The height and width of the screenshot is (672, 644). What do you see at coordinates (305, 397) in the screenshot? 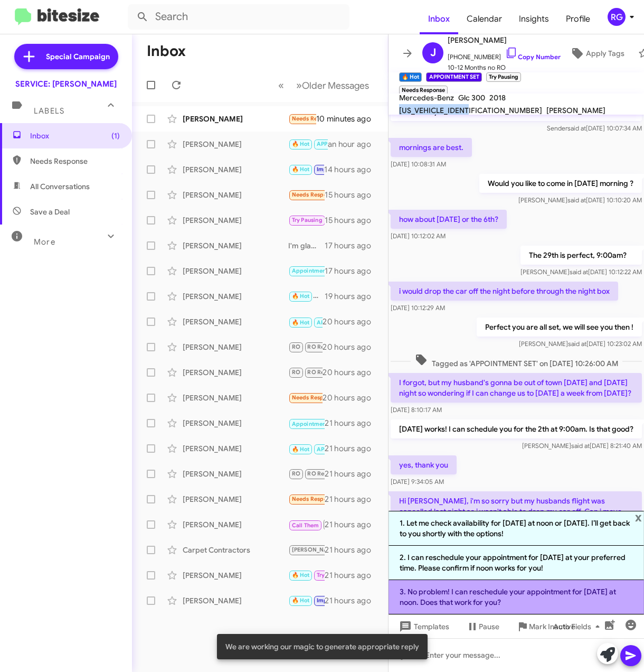
I see `div: Liked “I'm glad to hear that! If there's anything else you need regarding your vehicle or to sche...` at bounding box center [305, 397].